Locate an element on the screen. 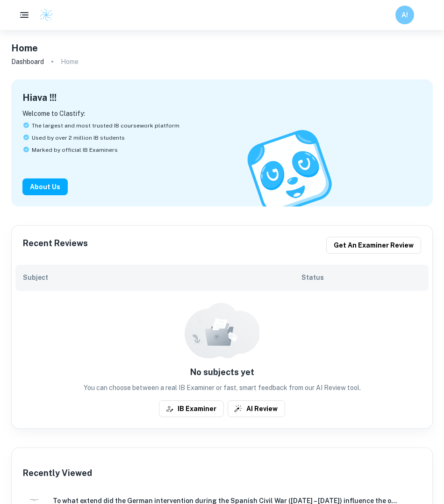  button: About Us is located at coordinates (45, 187).